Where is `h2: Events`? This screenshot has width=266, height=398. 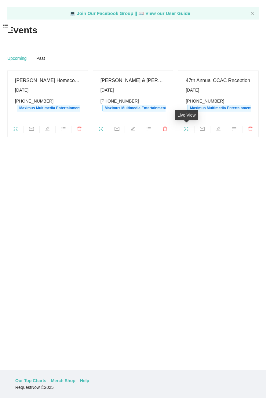 h2: Events is located at coordinates (22, 30).